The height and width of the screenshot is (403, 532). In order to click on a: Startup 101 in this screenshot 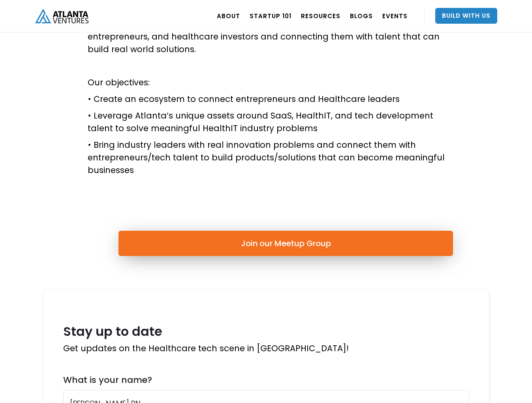, I will do `click(271, 16)`.